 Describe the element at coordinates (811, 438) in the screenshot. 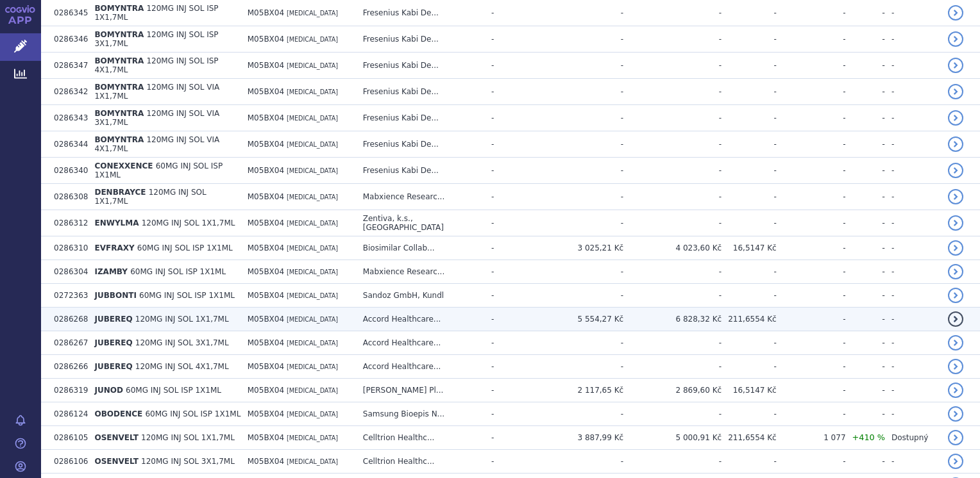

I see `td: 1 077` at that location.